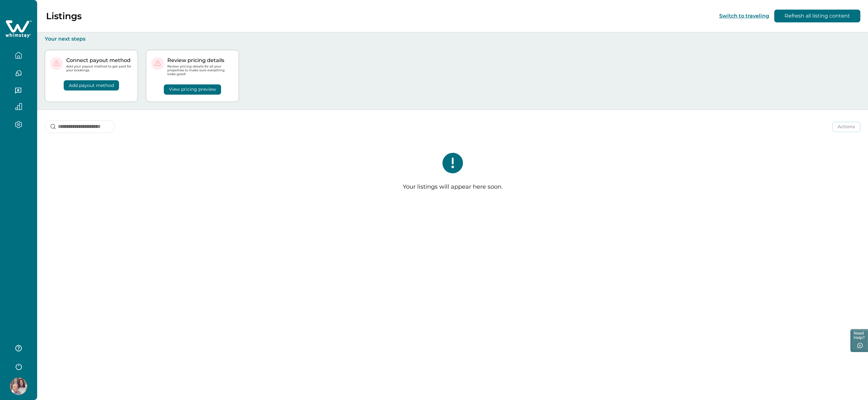 The width and height of the screenshot is (868, 400). Describe the element at coordinates (744, 16) in the screenshot. I see `button: Switch to traveling` at that location.